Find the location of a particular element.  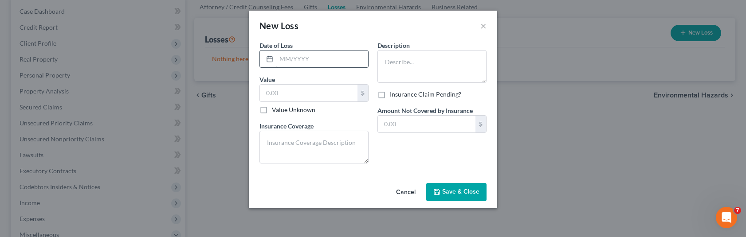

span: Insurance Coverage is located at coordinates (287, 126).